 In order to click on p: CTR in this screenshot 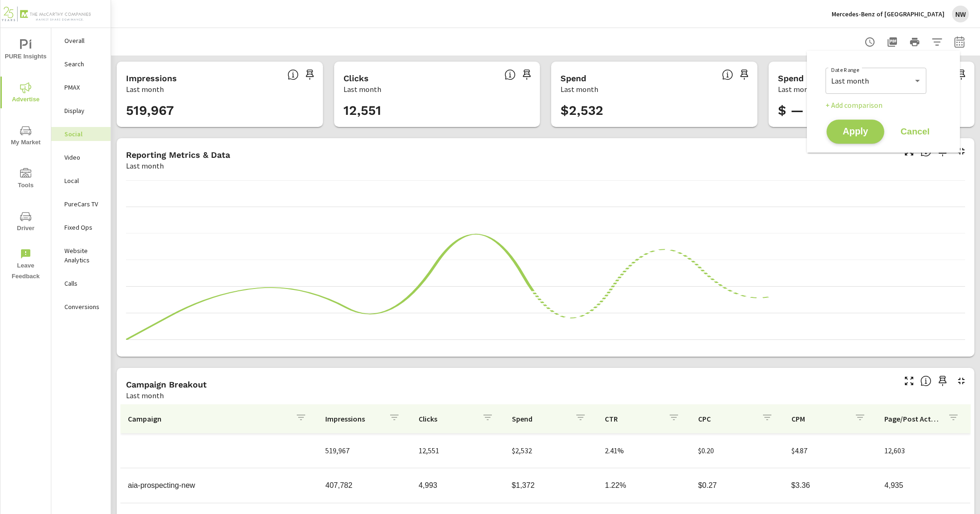, I will do `click(633, 419)`.